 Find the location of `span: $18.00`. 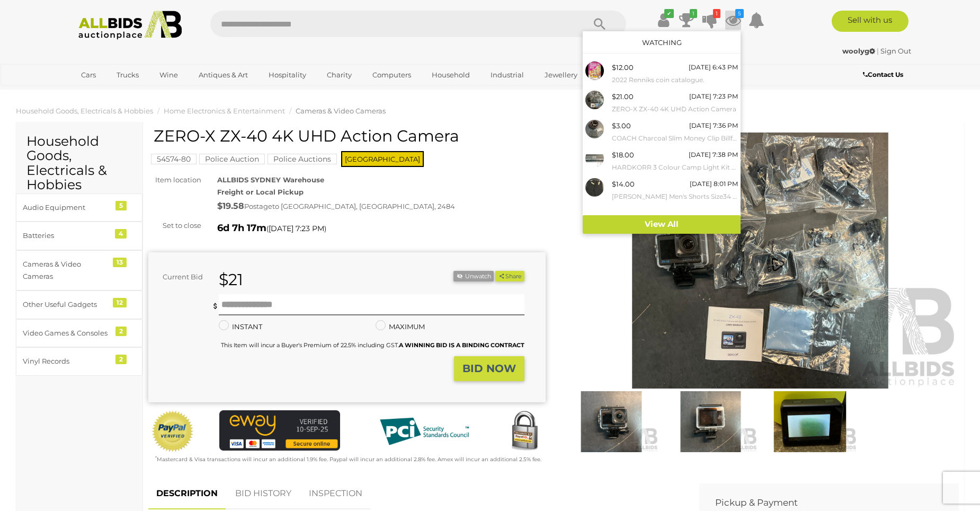

span: $18.00 is located at coordinates (623, 154).